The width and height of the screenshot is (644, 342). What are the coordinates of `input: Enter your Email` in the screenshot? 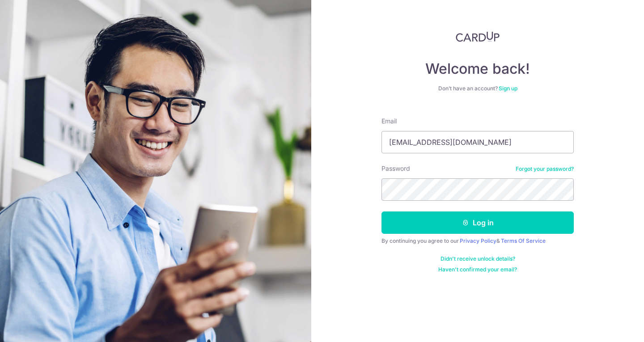 It's located at (478, 142).